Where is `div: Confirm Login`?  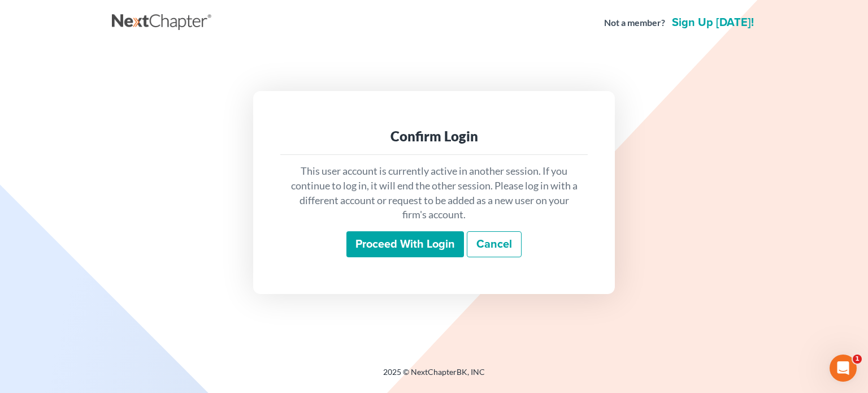 div: Confirm Login is located at coordinates (434, 136).